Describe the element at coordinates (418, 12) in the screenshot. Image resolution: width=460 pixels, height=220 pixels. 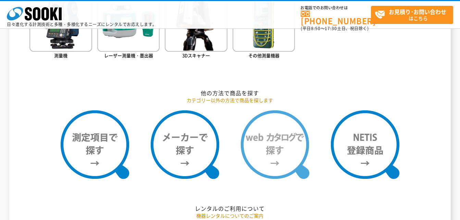
I see `strong: お見積り･お問い合わせ` at that location.